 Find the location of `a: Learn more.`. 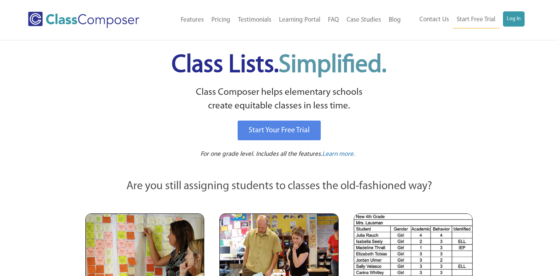

a: Learn more. is located at coordinates (338, 154).